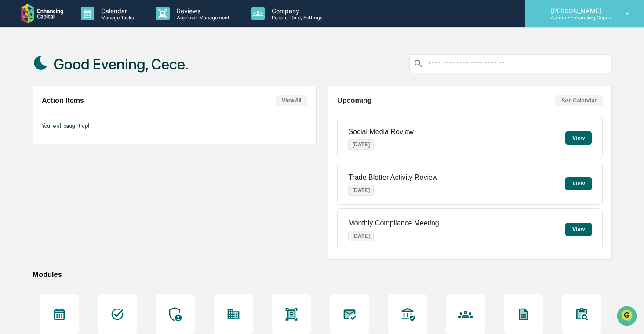  I want to click on span: 12:22 PM, so click(90, 123).